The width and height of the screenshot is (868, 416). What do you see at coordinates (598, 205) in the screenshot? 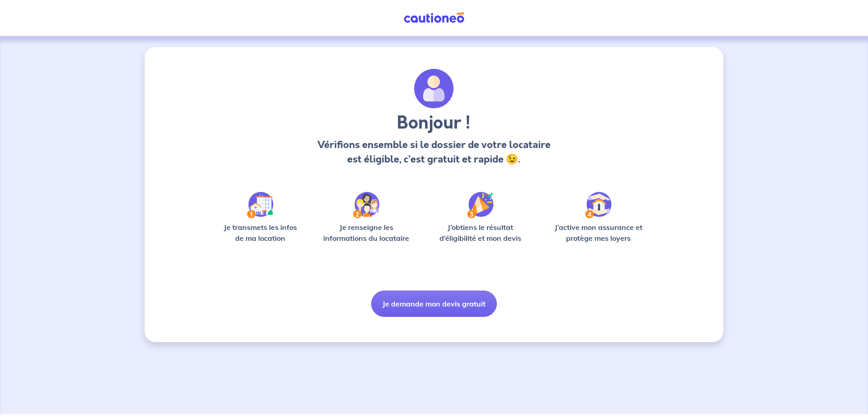
I see `img: /static/bfff1cf634d835d9112899e6a3df1a5d/Step-4.svg` at bounding box center [598, 205].